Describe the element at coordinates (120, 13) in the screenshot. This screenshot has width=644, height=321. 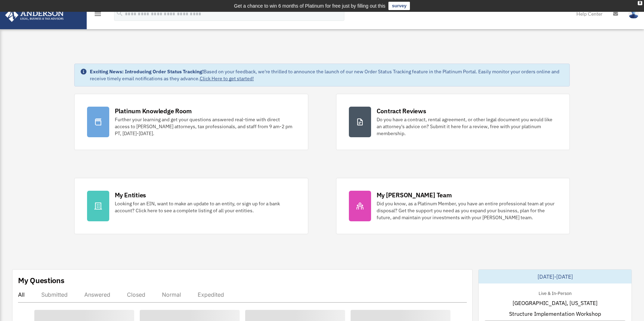
I see `i: search` at that location.